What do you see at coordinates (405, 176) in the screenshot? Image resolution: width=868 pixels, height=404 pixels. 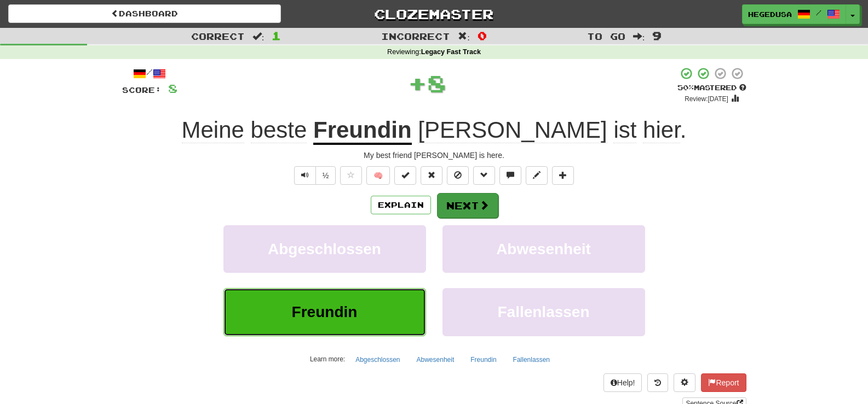 I see `button: Set this sentence to 100% Mastered (alt+m)` at bounding box center [405, 176].